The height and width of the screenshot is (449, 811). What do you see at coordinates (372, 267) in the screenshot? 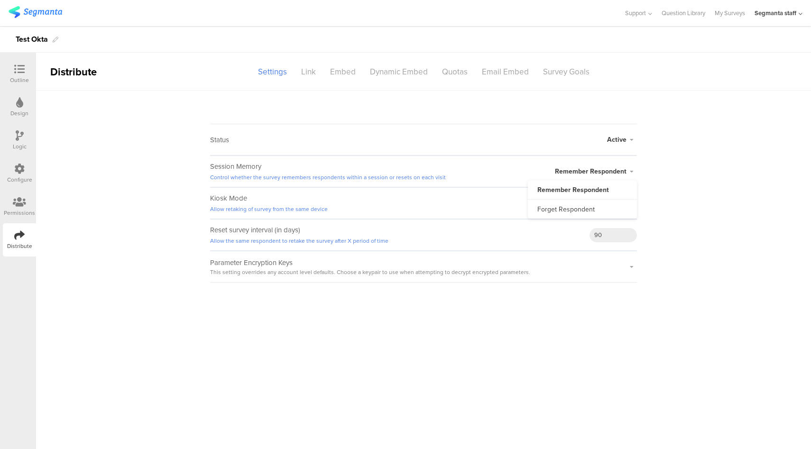
I see `sg-field-title: Parameter Encryption Keys` at bounding box center [372, 267].